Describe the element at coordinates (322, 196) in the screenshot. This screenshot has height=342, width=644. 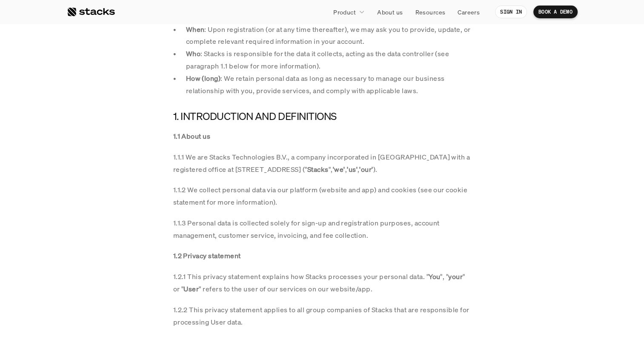
I see `p: 1.1.2 We collect personal data via our platform (website and app) and cookies (see our cookie sta...` at that location.